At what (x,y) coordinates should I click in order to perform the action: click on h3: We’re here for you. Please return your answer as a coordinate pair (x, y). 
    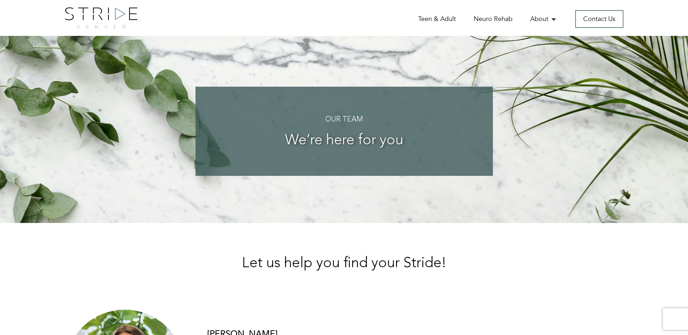
    Looking at the image, I should click on (344, 141).